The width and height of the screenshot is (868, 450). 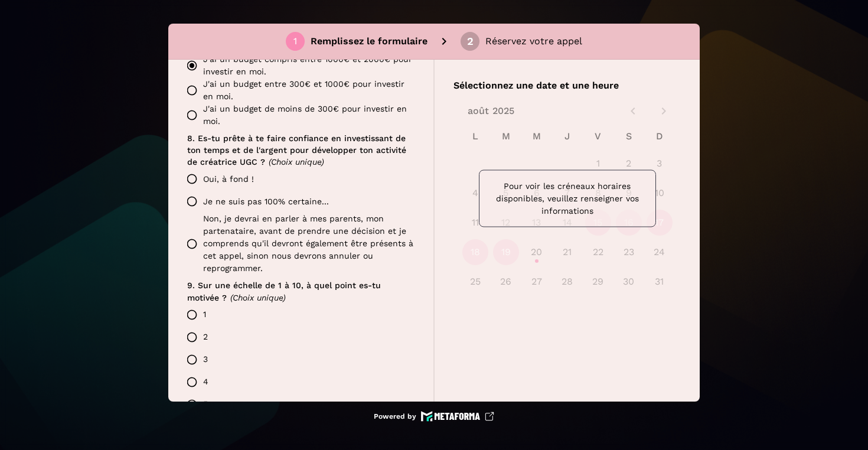 I want to click on div: 1, so click(x=295, y=41).